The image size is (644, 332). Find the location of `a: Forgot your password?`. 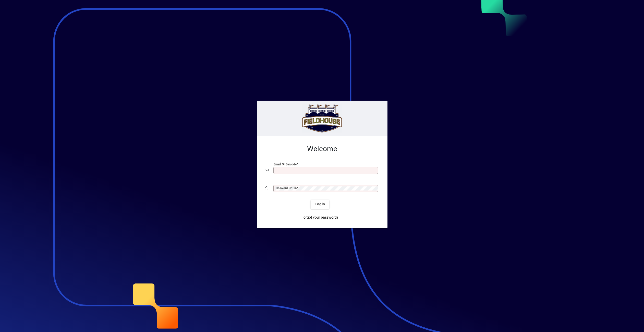

a: Forgot your password? is located at coordinates (320, 218).